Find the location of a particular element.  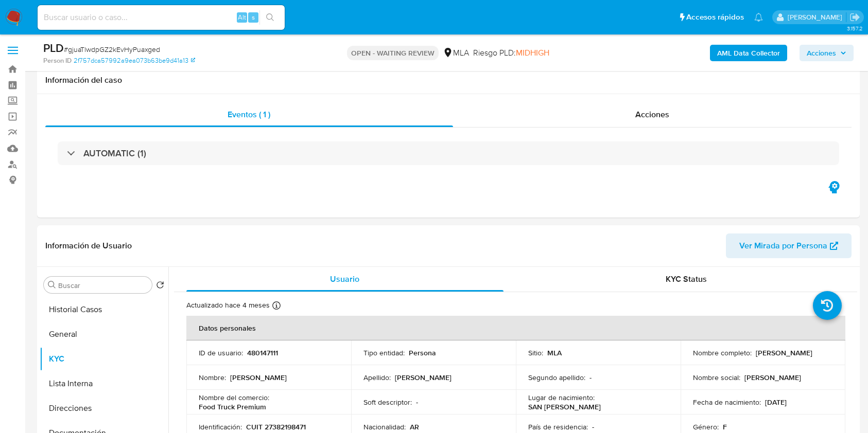

button: AML Data Collector is located at coordinates (749, 53).